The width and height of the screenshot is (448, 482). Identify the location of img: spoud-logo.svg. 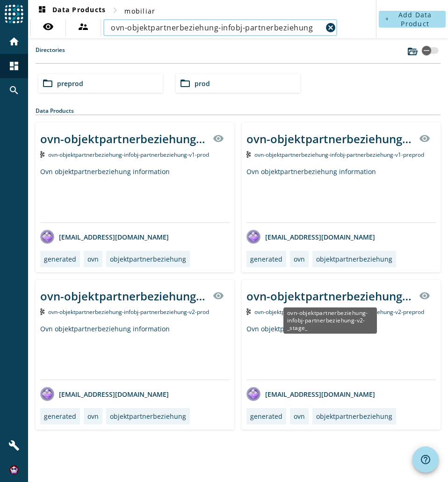
(14, 14).